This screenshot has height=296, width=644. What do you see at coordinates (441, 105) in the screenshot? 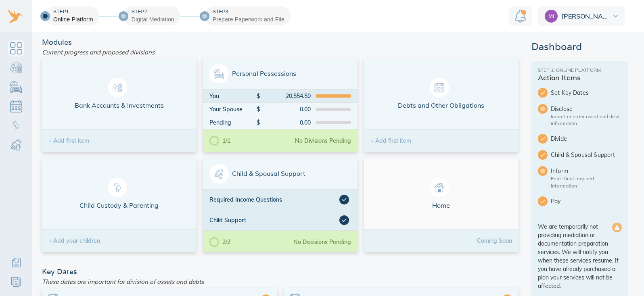
I see `a: Debts and Other Obligations+ Add first item` at bounding box center [441, 105].